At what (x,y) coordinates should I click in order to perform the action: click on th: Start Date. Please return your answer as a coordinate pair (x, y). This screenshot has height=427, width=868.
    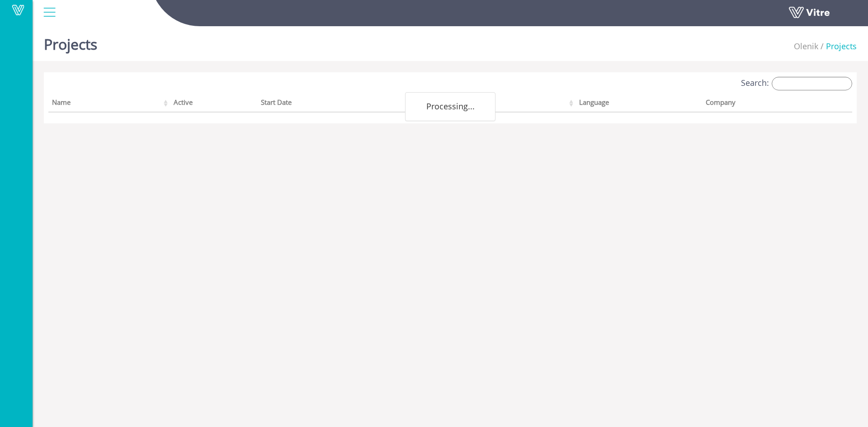
    Looking at the image, I should click on (339, 104).